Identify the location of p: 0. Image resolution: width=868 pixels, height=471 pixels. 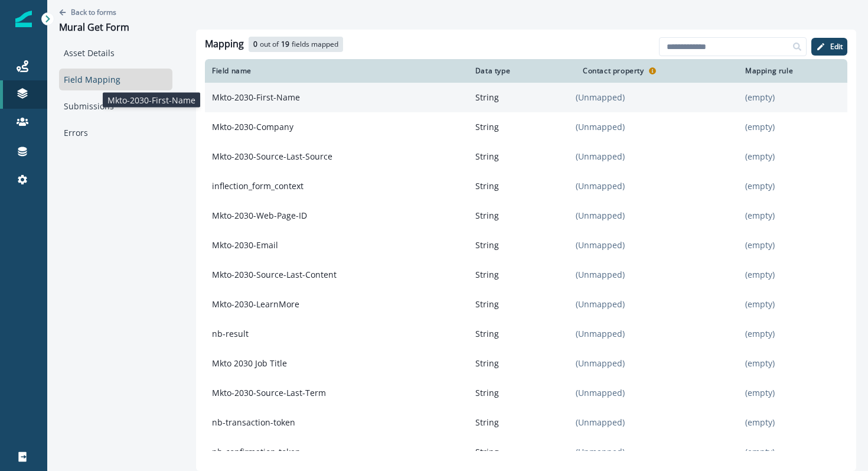
(255, 44).